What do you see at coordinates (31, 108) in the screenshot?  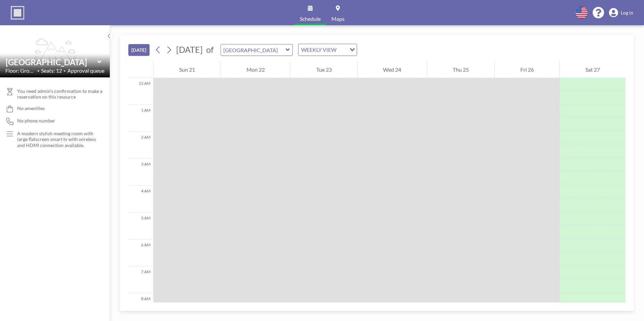 I see `span: No amenities` at bounding box center [31, 108].